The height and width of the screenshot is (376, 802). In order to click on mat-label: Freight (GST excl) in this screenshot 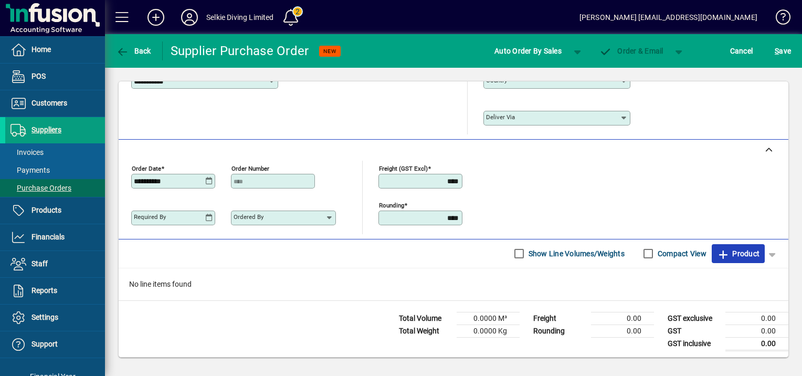, I will do `click(403, 168)`.